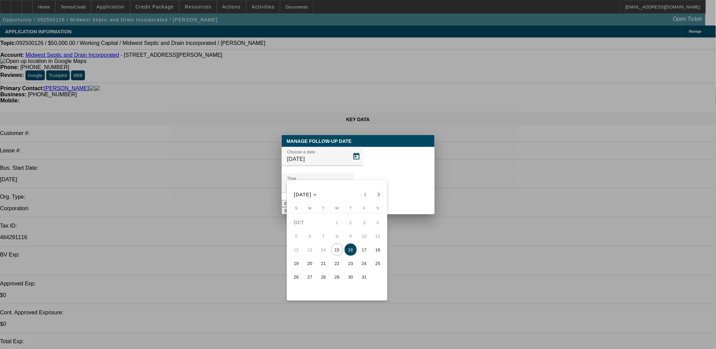  What do you see at coordinates (296, 277) in the screenshot?
I see `button: October 26, 2025` at bounding box center [296, 277].